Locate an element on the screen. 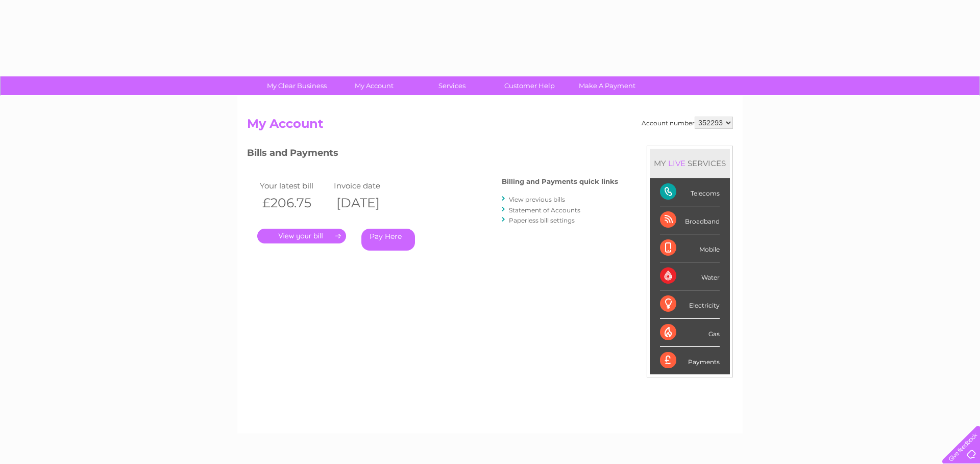  div: Account number is located at coordinates (687, 123).